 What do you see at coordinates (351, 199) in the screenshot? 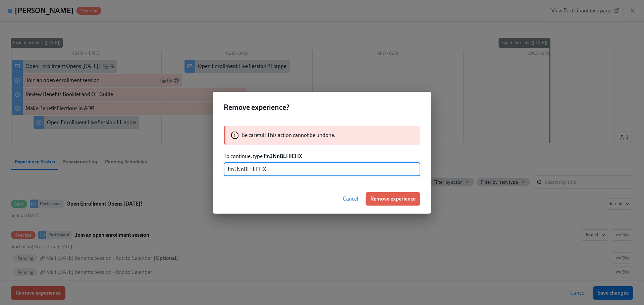
I see `span: Cancel` at bounding box center [351, 199].